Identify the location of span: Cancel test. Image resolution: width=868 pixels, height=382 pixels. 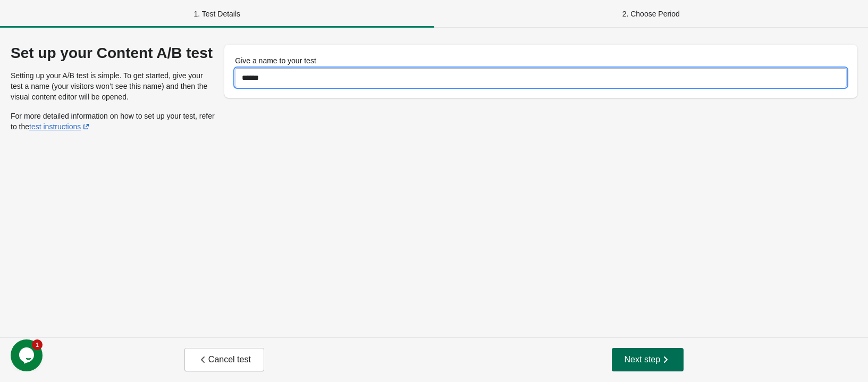
(224, 359).